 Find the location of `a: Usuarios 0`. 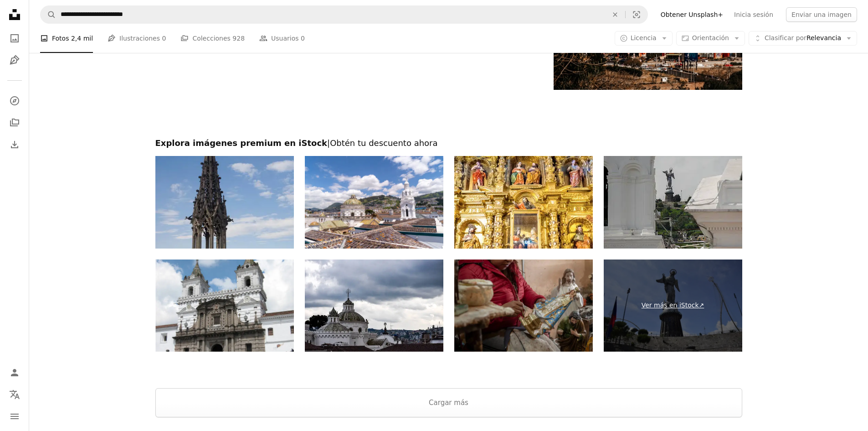

a: Usuarios 0 is located at coordinates (282, 39).